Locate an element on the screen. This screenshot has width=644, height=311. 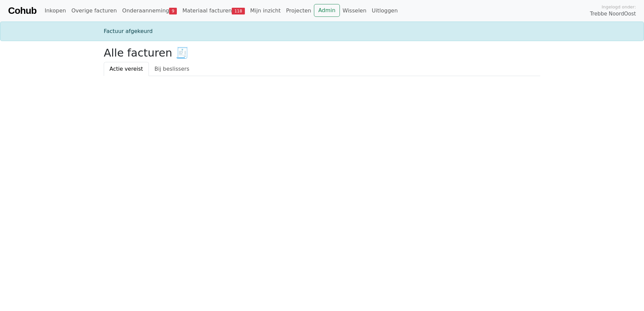
h2: Alle facturen 🧾 is located at coordinates (322, 53).